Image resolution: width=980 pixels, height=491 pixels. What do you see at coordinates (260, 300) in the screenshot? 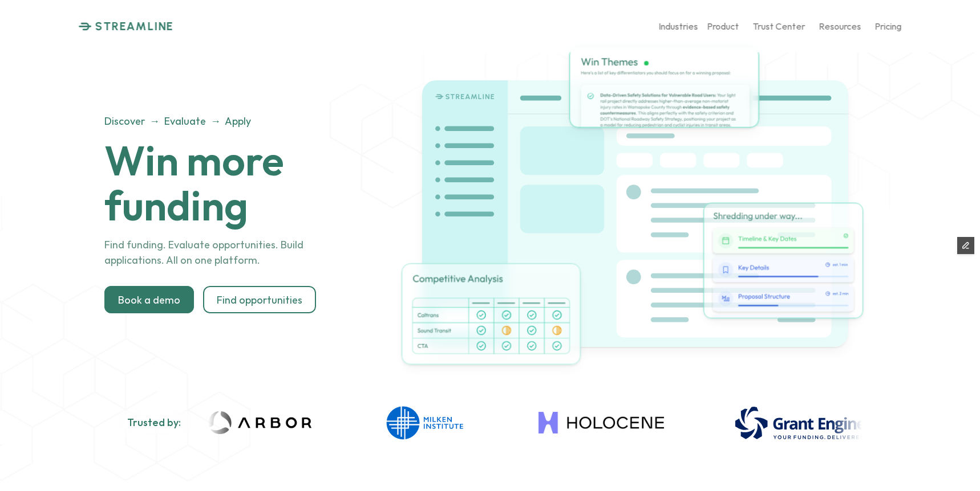
I see `p: Find opportunities` at bounding box center [260, 300].